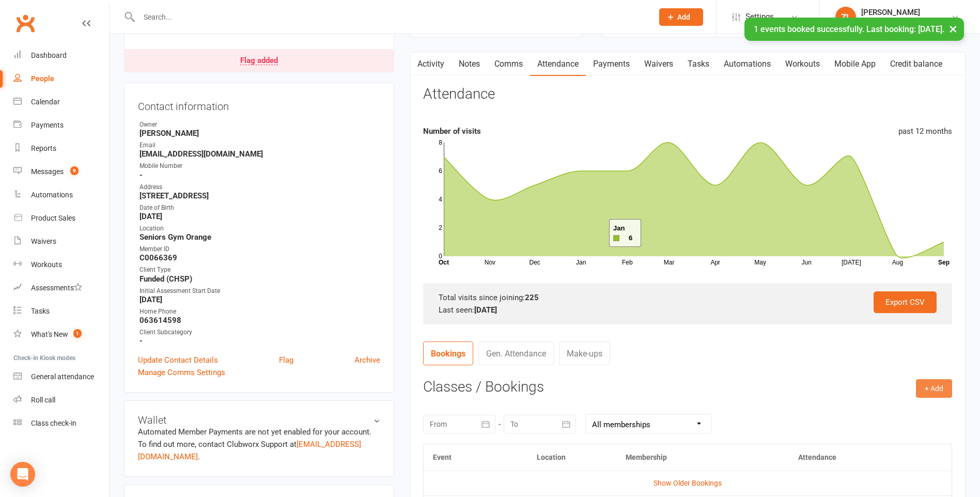 This screenshot has height=497, width=980. Describe the element at coordinates (906, 22) in the screenshot. I see `div: Uniting Seniors Gym Orange` at that location.